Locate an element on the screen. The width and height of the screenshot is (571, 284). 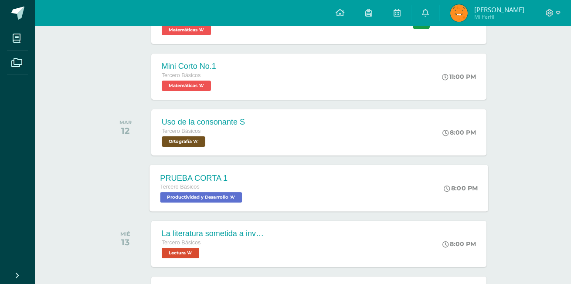
div: MAR is located at coordinates (126, 123).